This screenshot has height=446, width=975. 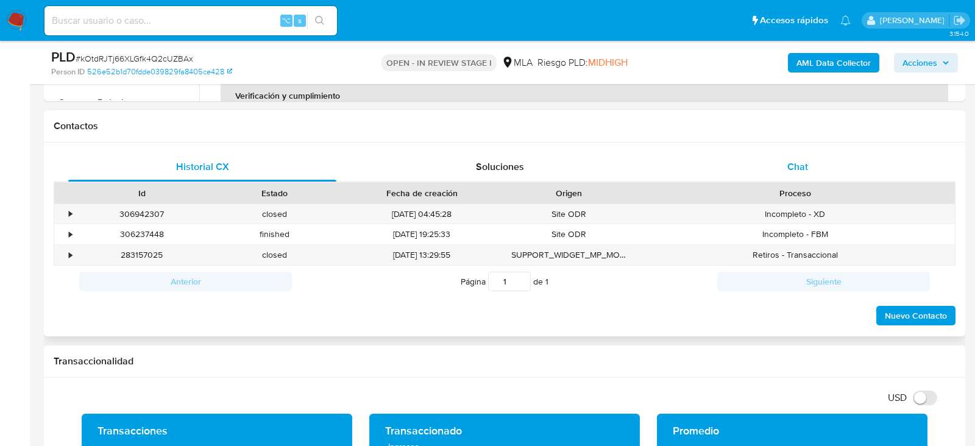 What do you see at coordinates (795, 214) in the screenshot?
I see `div: Incompleto - XD` at bounding box center [795, 214].